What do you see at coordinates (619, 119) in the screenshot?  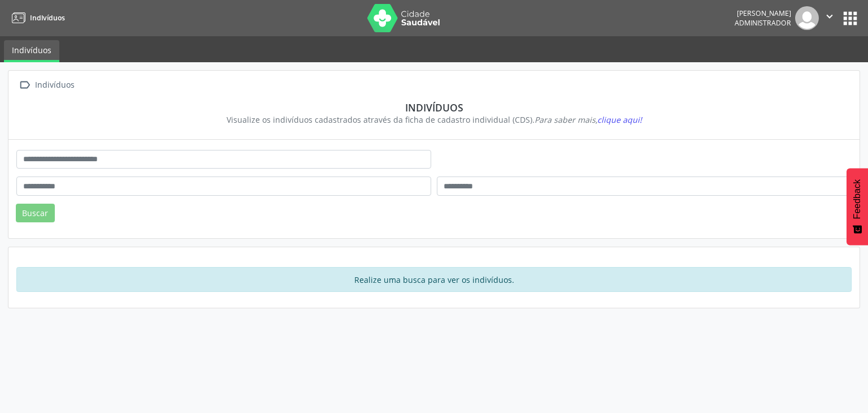 I see `span: clique aqui!` at bounding box center [619, 119].